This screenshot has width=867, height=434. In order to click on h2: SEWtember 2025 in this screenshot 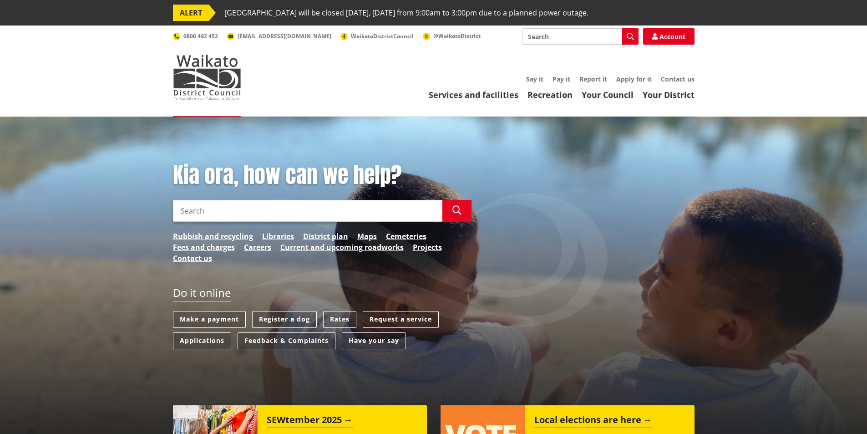, I will do `click(310, 421)`.